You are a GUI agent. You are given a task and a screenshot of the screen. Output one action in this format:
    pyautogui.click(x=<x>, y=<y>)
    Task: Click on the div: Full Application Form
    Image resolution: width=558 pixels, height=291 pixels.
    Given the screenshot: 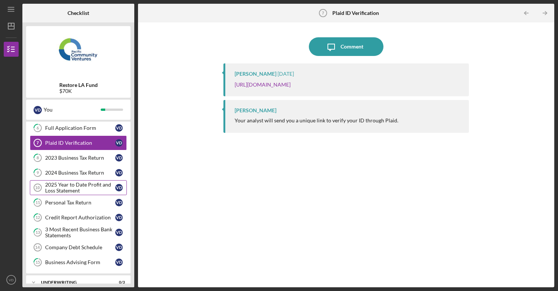 What is the action you would take?
    pyautogui.click(x=80, y=128)
    